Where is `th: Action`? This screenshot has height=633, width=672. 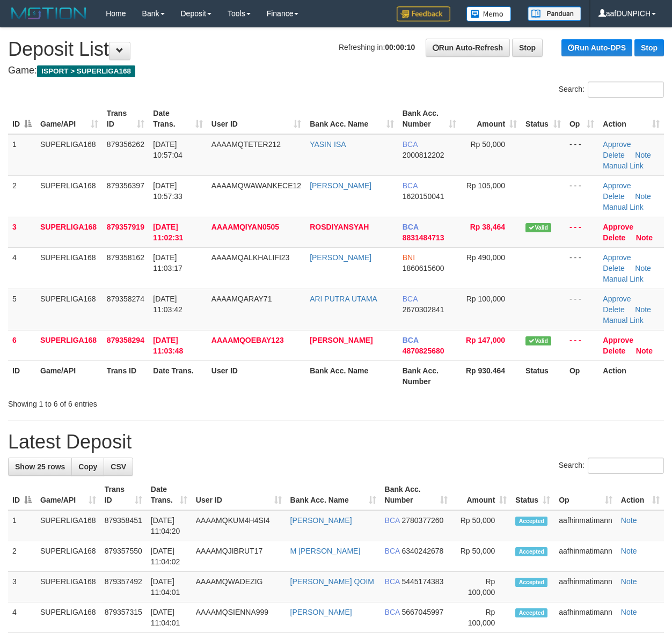
th: Action is located at coordinates (632, 375).